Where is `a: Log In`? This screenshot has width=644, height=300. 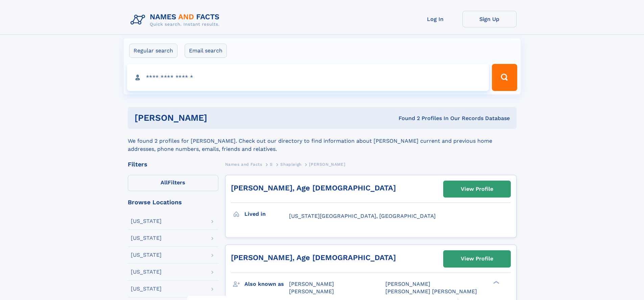 a: Log In is located at coordinates (435, 19).